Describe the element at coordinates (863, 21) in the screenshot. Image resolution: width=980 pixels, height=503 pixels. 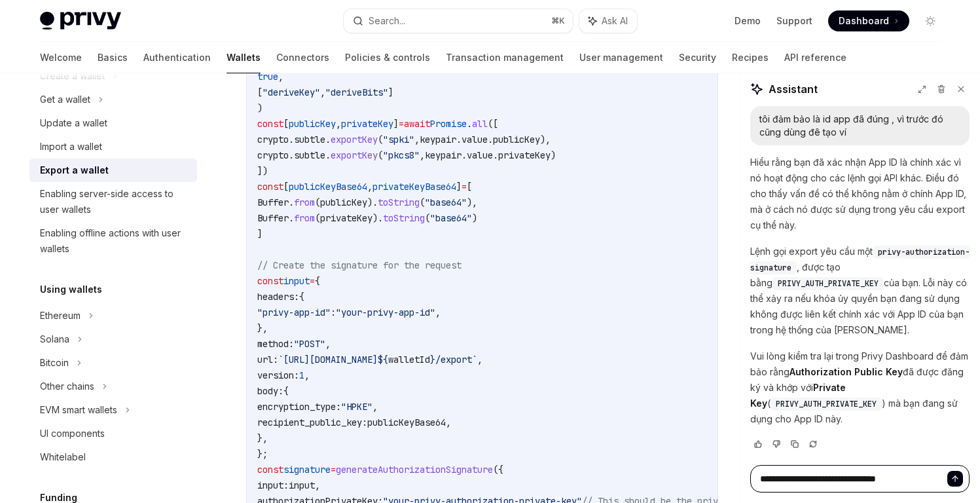
I see `span: Dashboard` at that location.